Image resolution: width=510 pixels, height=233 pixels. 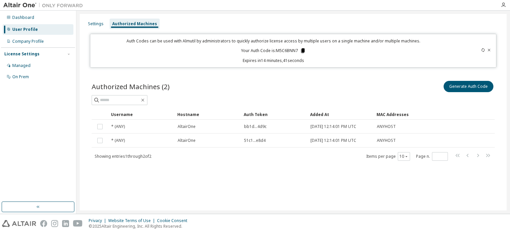 I want to click on button: 10, so click(x=404, y=157).